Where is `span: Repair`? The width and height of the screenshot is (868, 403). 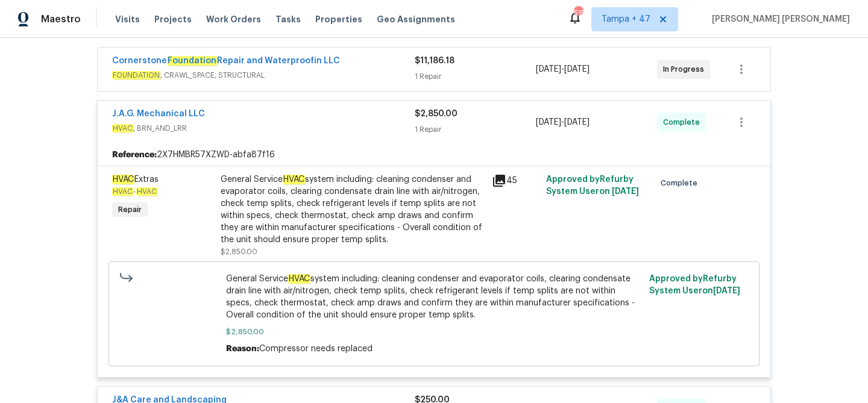 span: Repair is located at coordinates (129, 210).